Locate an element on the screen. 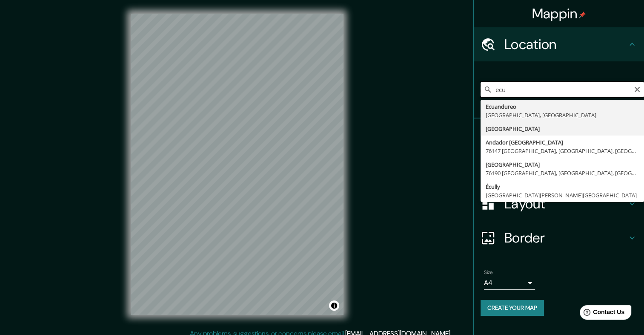 The height and width of the screenshot is (335, 644). div: Layout is located at coordinates (559, 203).